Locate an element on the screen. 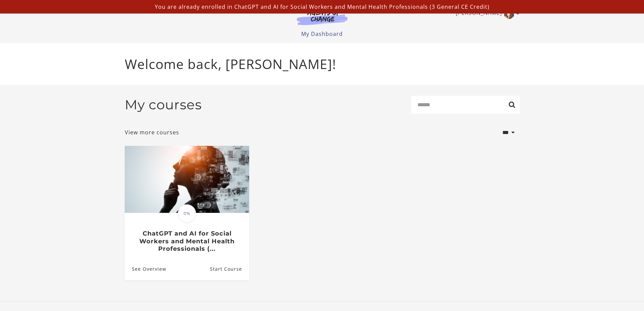  a: ChatGPT and AI for Social Workers and Mental Health Professionals (...: Resume Course is located at coordinates (229, 269).